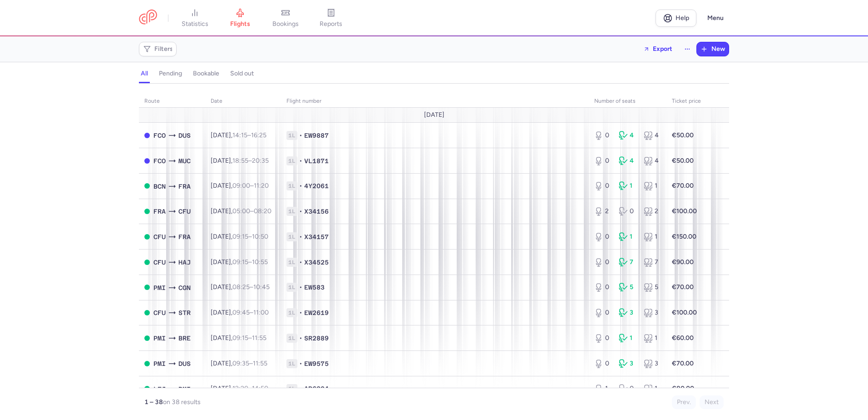 The image size is (868, 420). I want to click on a: bookings, so click(285, 18).